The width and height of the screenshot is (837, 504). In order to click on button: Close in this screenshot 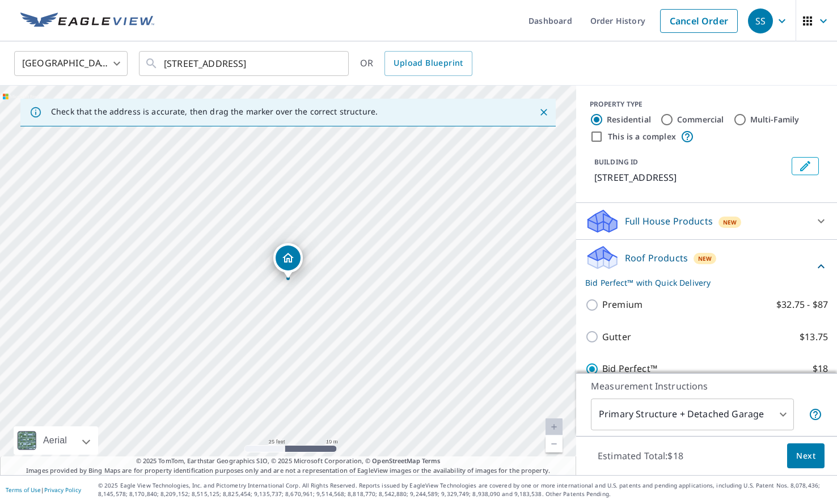, I will do `click(544, 112)`.